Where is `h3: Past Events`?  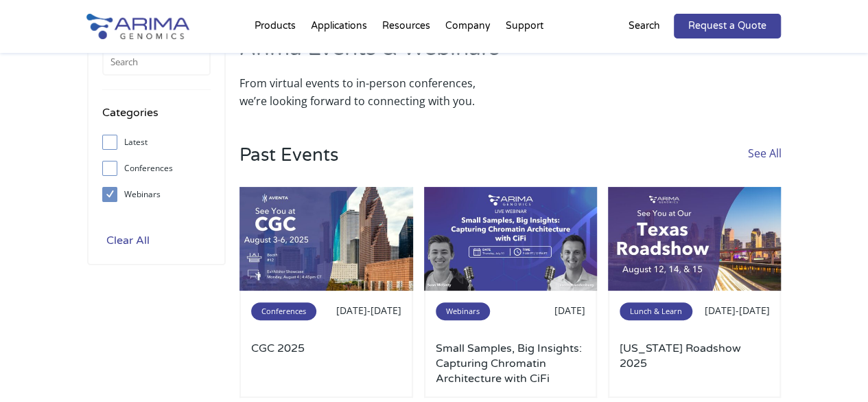 h3: Past Events is located at coordinates (289, 165).